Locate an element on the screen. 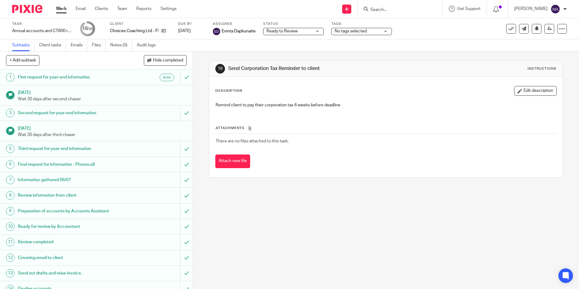 Image resolution: width=579 pixels, height=289 pixels. div: 19 is located at coordinates (220, 69).